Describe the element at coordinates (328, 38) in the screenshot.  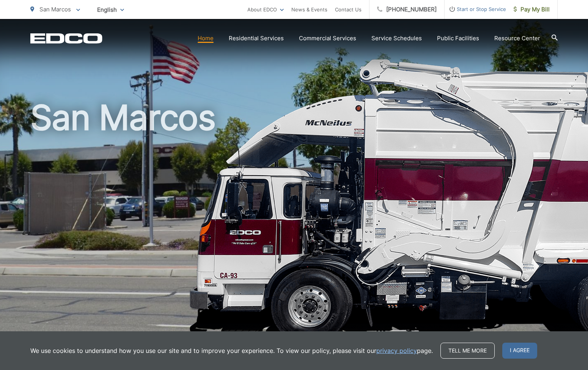
I see `a: Commercial Services` at that location.